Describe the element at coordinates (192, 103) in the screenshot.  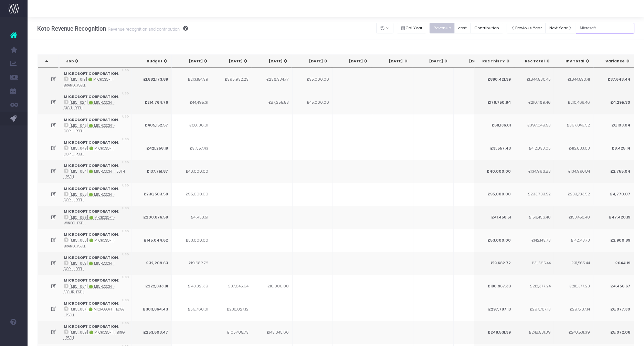
I see `td: £44,495.31` at that location.